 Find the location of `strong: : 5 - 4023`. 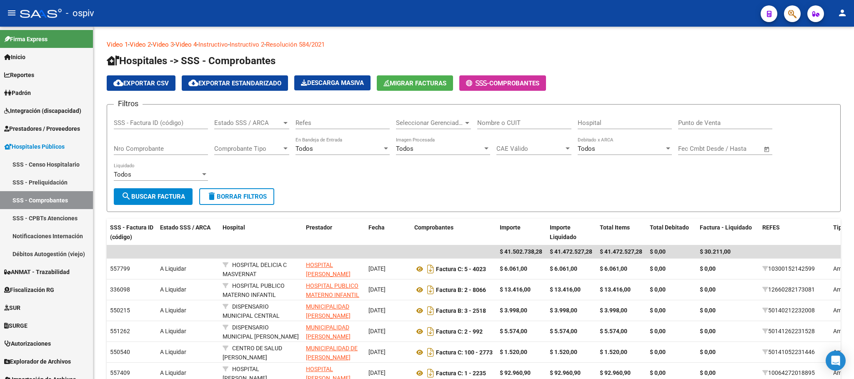

strong: : 5 - 4023 is located at coordinates (461, 269).